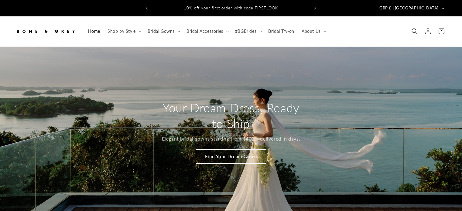 Image resolution: width=462 pixels, height=211 pixels. Describe the element at coordinates (231, 139) in the screenshot. I see `p: Elegant bridal gowns starting from $400, , delivered in days.` at that location.